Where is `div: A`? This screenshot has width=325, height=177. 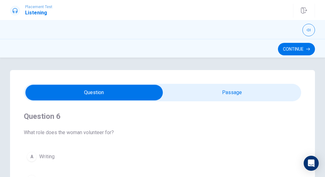
div: A is located at coordinates (32, 157).